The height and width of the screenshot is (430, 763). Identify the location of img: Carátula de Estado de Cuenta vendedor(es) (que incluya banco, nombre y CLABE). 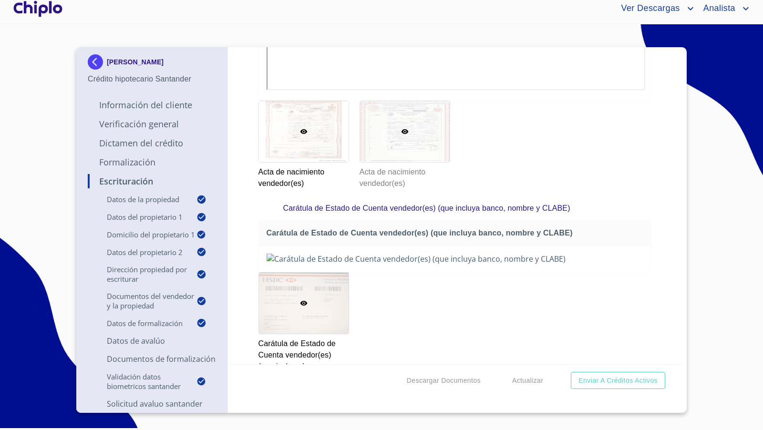
(455, 259).